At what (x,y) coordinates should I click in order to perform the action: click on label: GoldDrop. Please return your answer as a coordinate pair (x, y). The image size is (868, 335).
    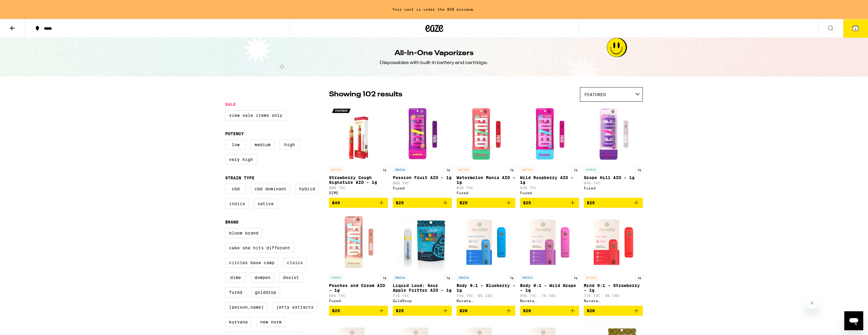
    Looking at the image, I should click on (266, 292).